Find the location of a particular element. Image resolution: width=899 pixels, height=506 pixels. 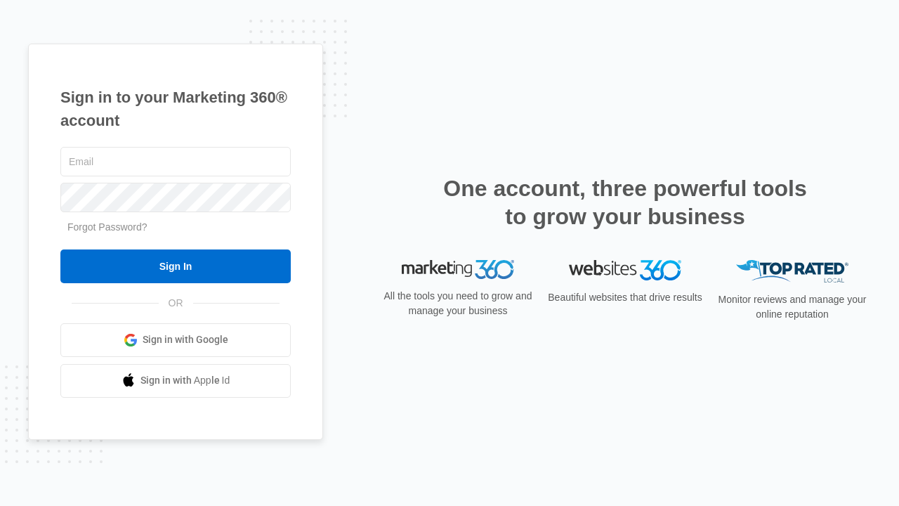

a: Sign in with Google is located at coordinates (176, 340).